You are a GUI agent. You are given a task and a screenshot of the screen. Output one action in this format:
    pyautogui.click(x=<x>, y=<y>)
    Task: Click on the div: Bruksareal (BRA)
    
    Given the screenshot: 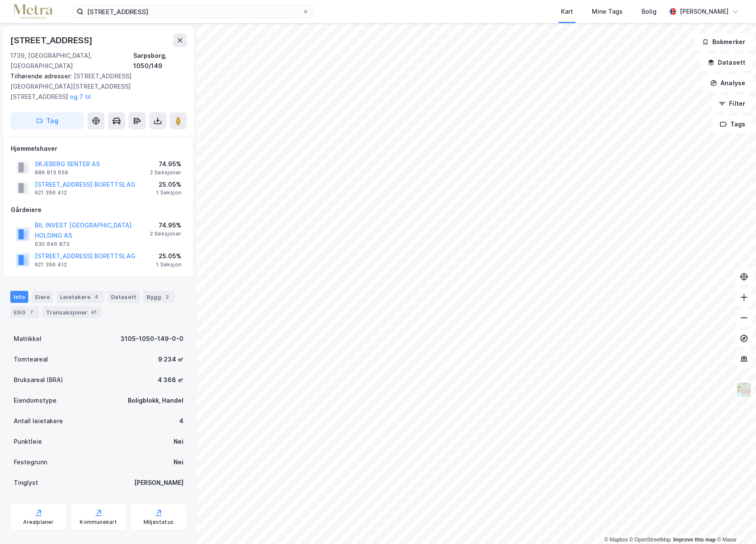 What is the action you would take?
    pyautogui.click(x=38, y=380)
    